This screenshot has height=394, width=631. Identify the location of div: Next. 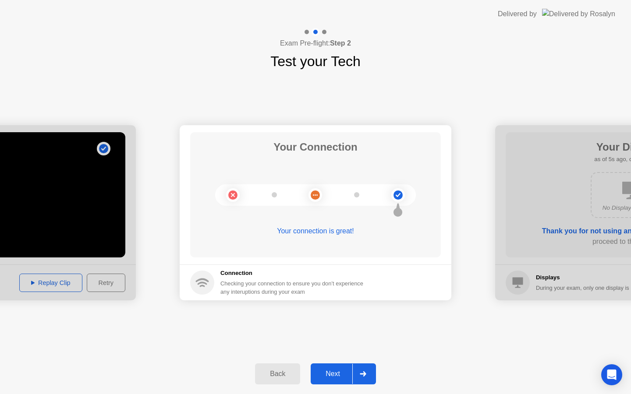
(333, 374).